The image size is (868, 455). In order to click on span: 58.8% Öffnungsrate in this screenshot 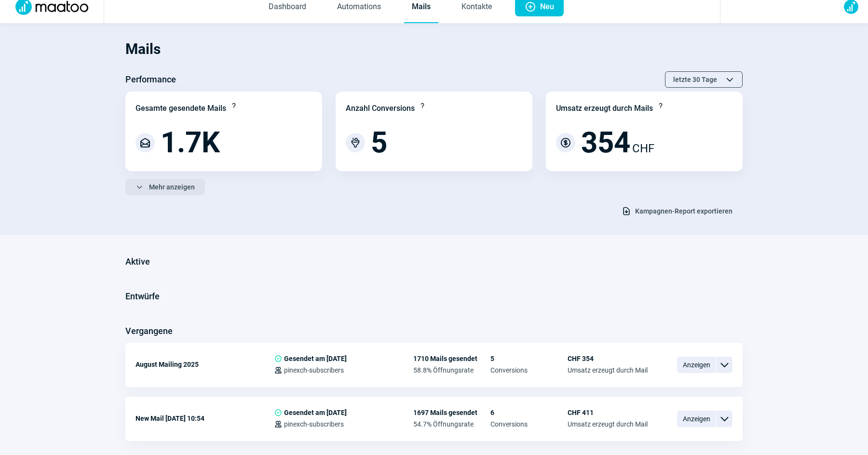, I will do `click(451, 370)`.